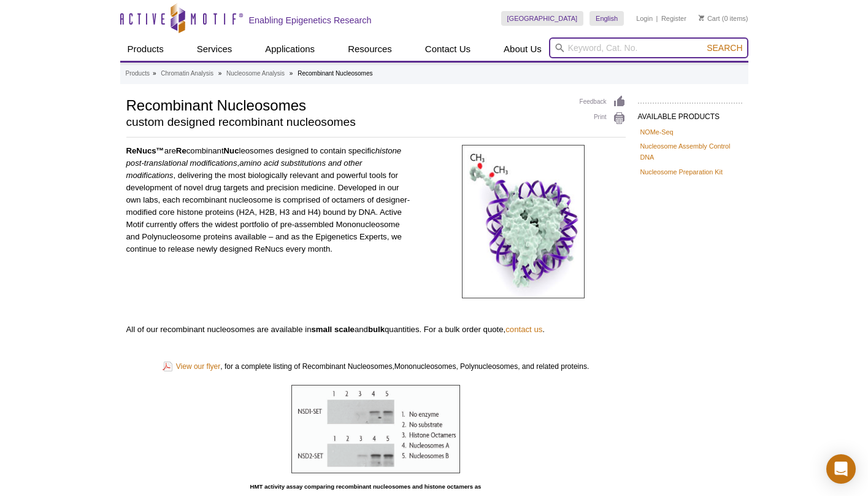  What do you see at coordinates (841, 469) in the screenshot?
I see `div: Open Intercom Messenger` at bounding box center [841, 469].